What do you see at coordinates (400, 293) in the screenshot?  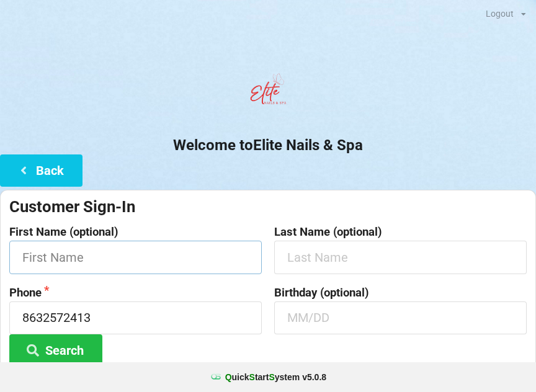 I see `label: Birthday (optional)` at bounding box center [400, 293].